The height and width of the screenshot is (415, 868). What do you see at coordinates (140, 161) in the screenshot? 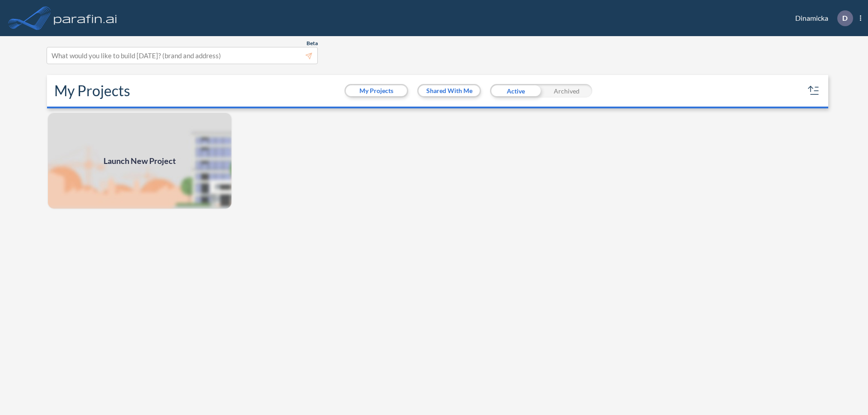
I see `a: Launch New Project` at bounding box center [140, 161].